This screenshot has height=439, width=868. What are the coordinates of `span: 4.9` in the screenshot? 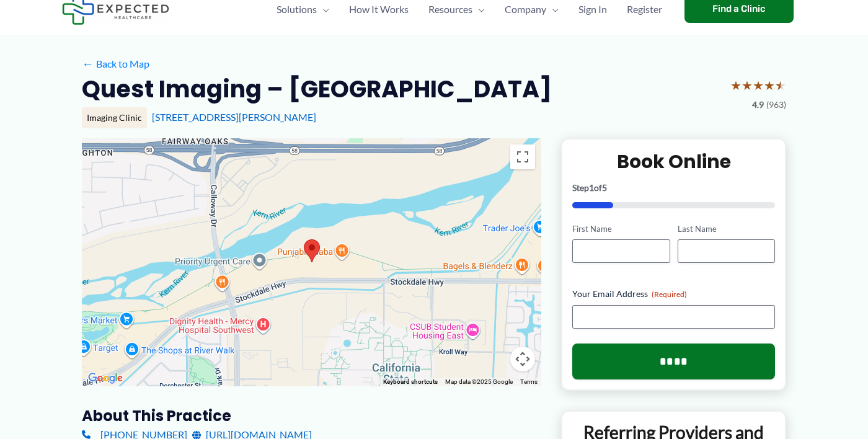 It's located at (758, 105).